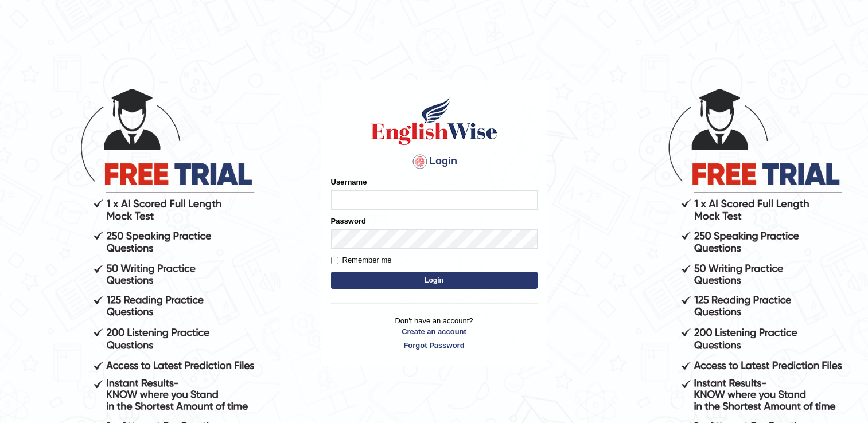 This screenshot has width=868, height=423. I want to click on label: Password, so click(348, 221).